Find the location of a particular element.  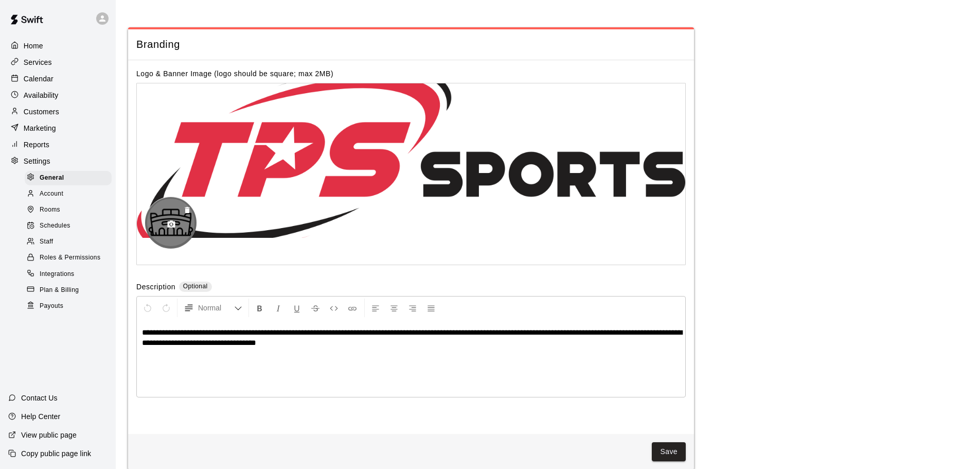

button: Undo is located at coordinates (148, 308).